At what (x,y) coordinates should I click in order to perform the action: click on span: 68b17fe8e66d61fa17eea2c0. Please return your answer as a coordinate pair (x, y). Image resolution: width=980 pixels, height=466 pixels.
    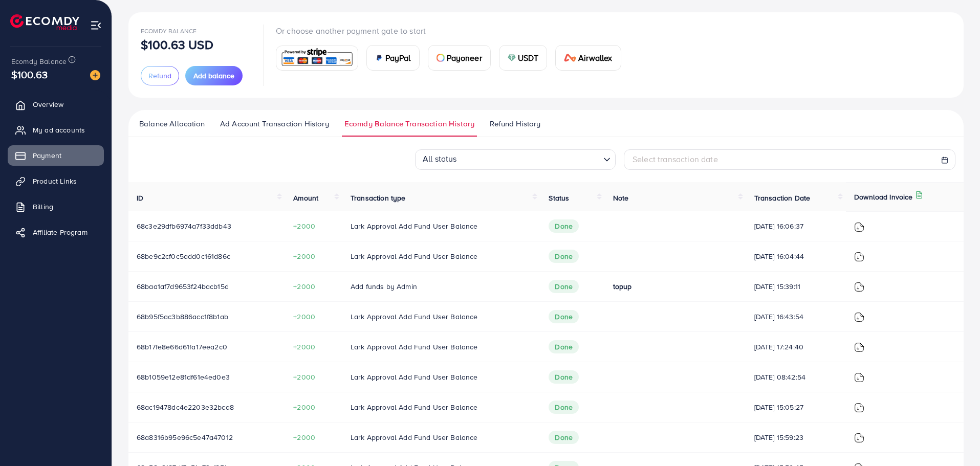
    Looking at the image, I should click on (182, 347).